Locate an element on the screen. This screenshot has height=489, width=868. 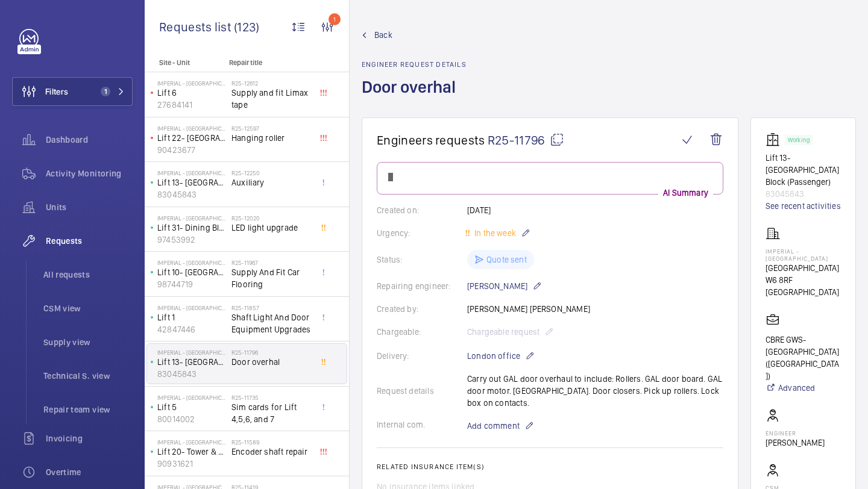
p: Lift 20- Tower & Laboratory Block (Passenger) is located at coordinates (192, 452).